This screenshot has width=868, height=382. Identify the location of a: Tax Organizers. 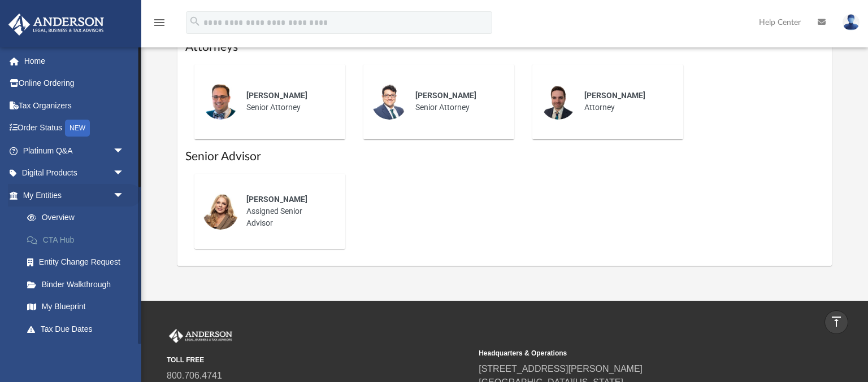
(75, 106).